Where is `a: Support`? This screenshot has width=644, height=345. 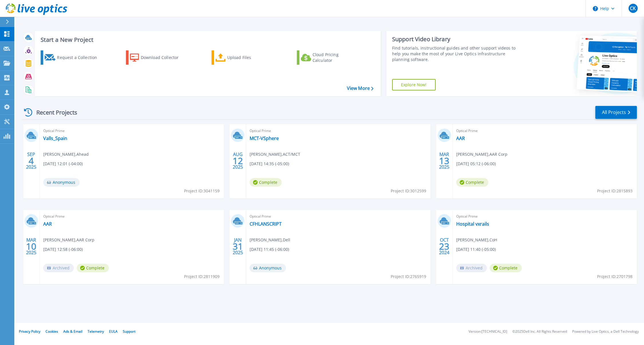
a: Support is located at coordinates (129, 332).